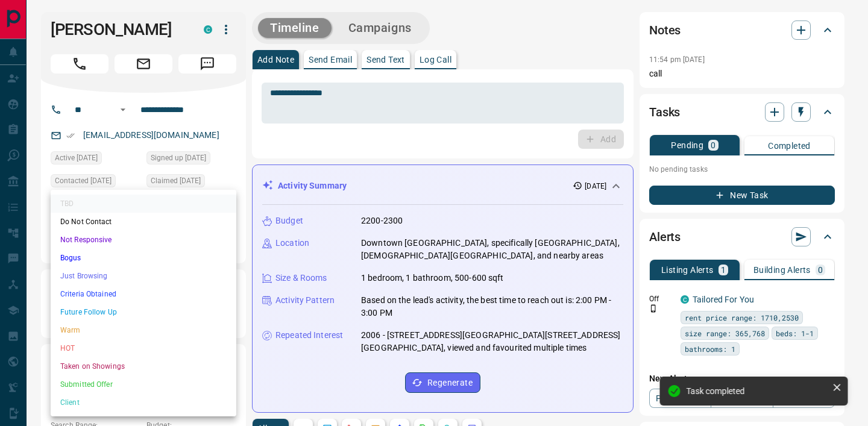 The height and width of the screenshot is (426, 868). Describe the element at coordinates (144, 384) in the screenshot. I see `li: Submitted Offer` at that location.